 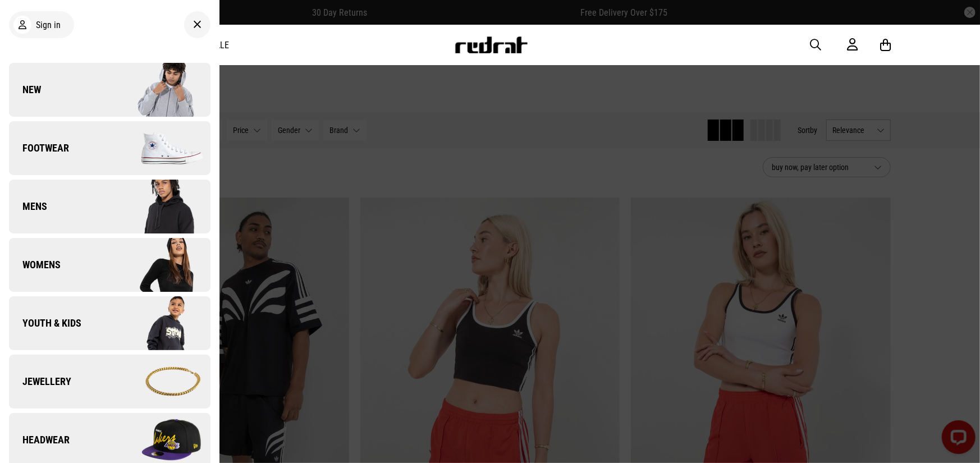 I want to click on a: Jewellery Company, so click(x=109, y=382).